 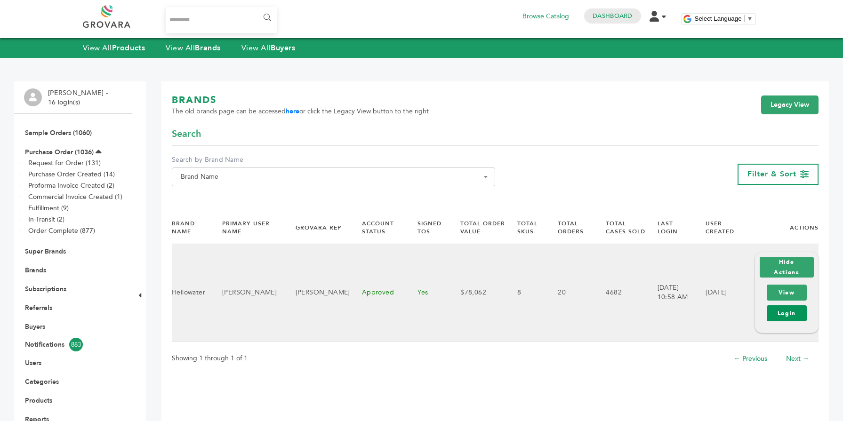 What do you see at coordinates (333, 160) in the screenshot?
I see `label: Search by Brand Name` at bounding box center [333, 160].